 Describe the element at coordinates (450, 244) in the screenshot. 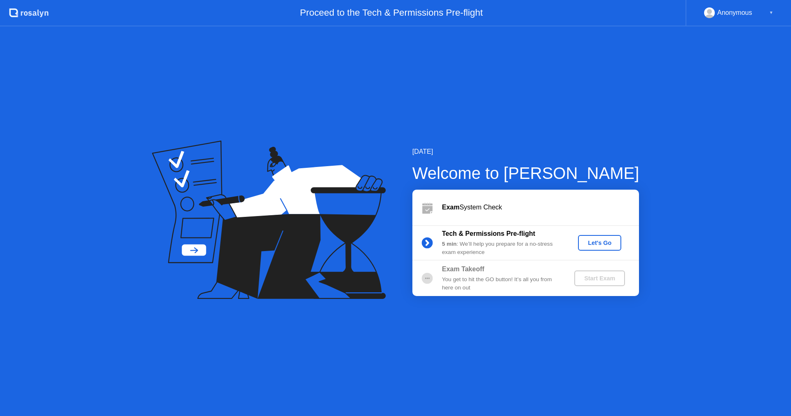

I see `b: 5 min` at that location.